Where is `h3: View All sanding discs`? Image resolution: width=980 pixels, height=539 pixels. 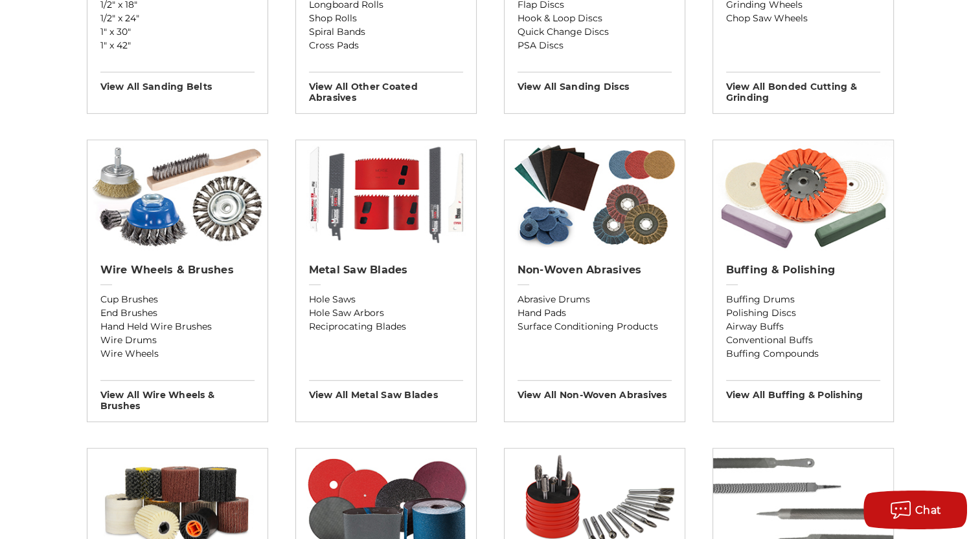 h3: View All sanding discs is located at coordinates (595, 82).